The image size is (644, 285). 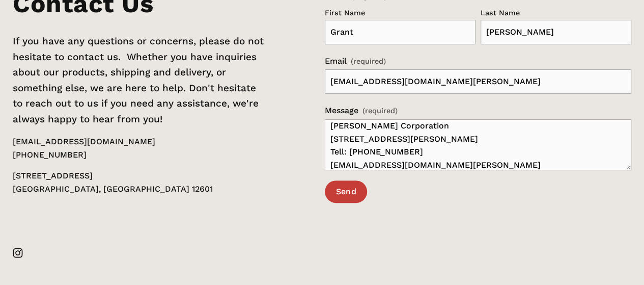 I want to click on a: instagram-unauth, so click(x=18, y=253).